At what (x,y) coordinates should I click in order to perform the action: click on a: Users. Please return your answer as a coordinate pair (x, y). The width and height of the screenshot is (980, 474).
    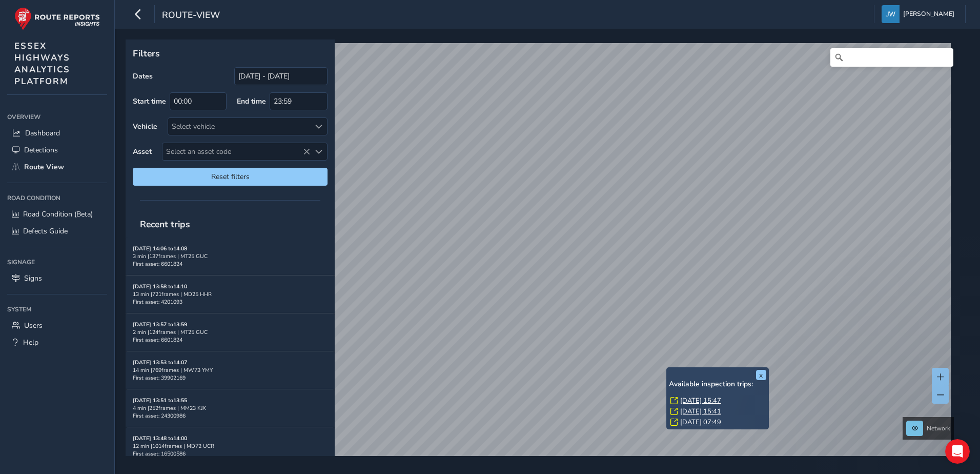
    Looking at the image, I should click on (57, 325).